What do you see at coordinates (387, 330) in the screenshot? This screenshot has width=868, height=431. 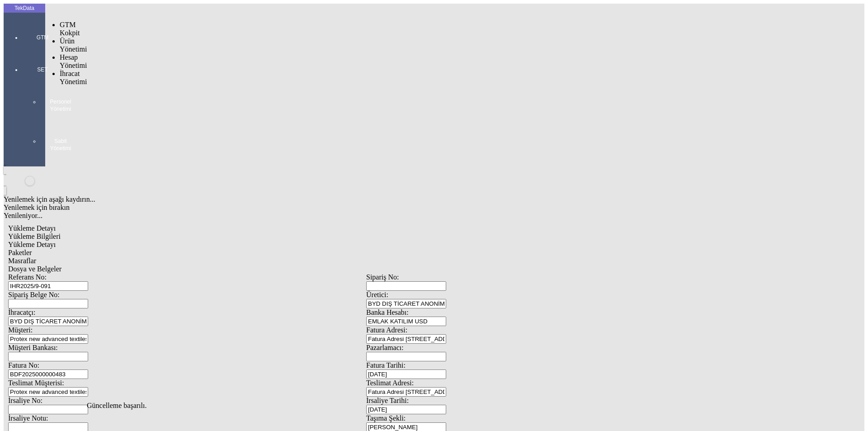 I see `span: Fatura Adresi:` at bounding box center [387, 330].